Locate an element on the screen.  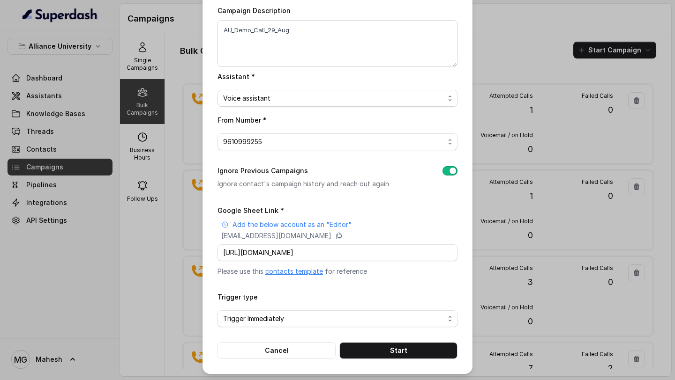
label: Trigger type is located at coordinates (238, 297).